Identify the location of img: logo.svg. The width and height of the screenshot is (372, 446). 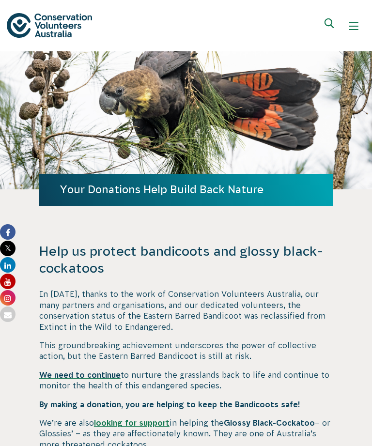
(49, 25).